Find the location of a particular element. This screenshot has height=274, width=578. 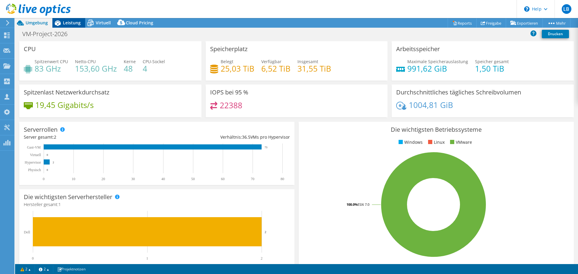

h4: 31,55 TiB is located at coordinates (314, 69).